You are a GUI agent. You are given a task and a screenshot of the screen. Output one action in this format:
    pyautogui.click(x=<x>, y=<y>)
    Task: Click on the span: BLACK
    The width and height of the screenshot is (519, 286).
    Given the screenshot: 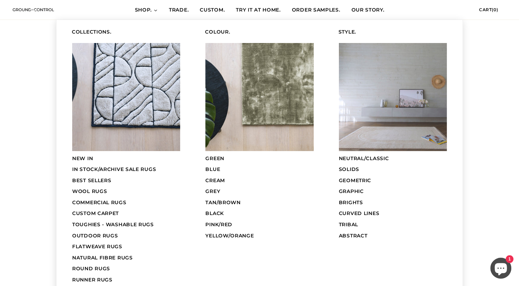 What is the action you would take?
    pyautogui.click(x=214, y=214)
    